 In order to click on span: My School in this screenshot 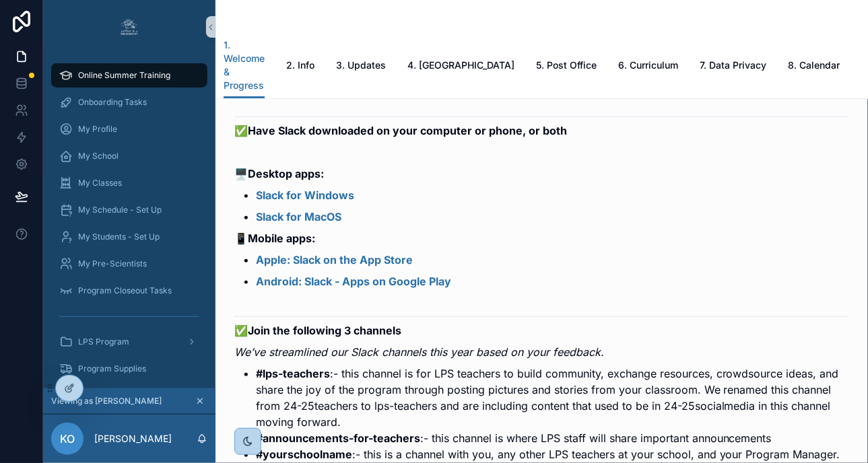, I will do `click(98, 156)`.